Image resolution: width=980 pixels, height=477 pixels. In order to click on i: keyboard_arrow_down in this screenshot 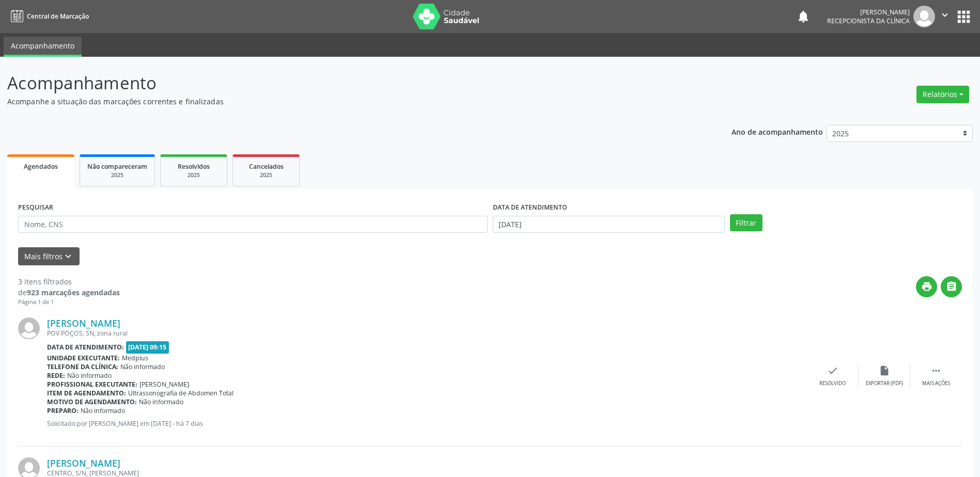, I will do `click(68, 257)`.